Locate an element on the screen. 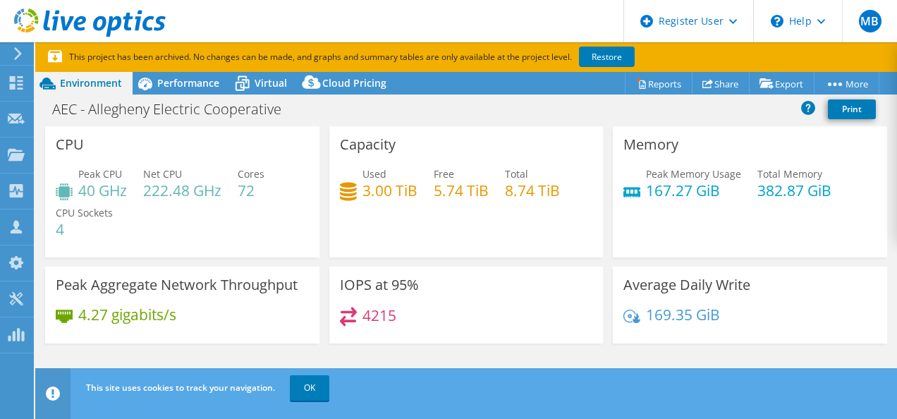 The height and width of the screenshot is (419, 897). h4: 382.87 GiB is located at coordinates (794, 190).